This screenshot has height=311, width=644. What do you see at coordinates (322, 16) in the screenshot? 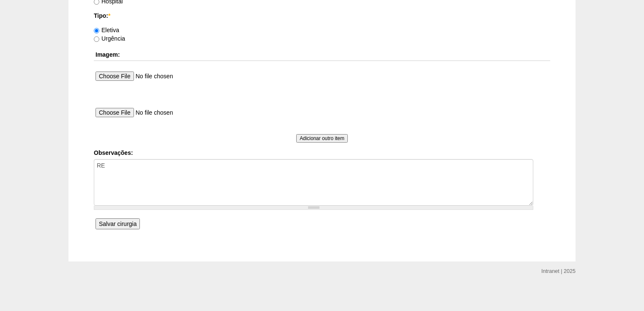
I see `label: Tipo:` at bounding box center [322, 16].